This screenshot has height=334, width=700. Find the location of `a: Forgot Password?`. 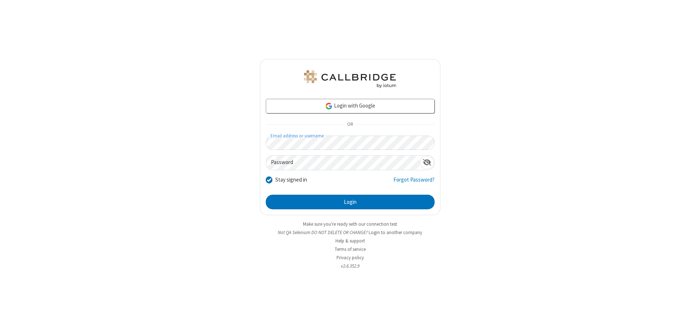

a: Forgot Password? is located at coordinates (414, 183).